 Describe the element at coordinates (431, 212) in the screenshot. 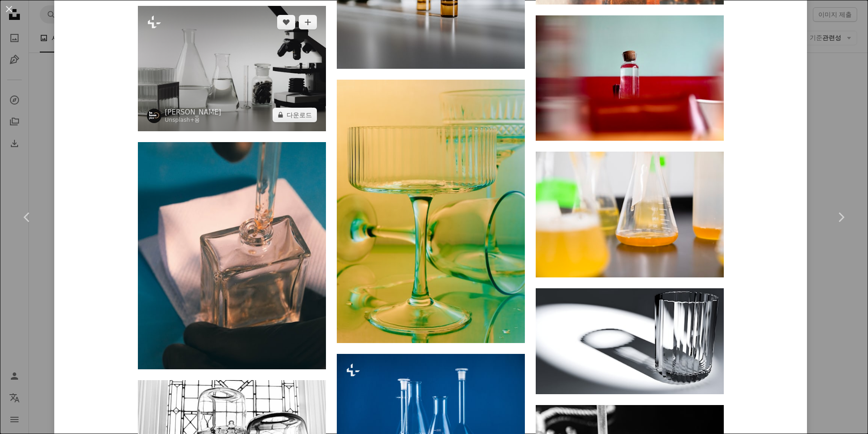

I see `img: 테이블 위에 놓인 와인잔 두 개` at that location.